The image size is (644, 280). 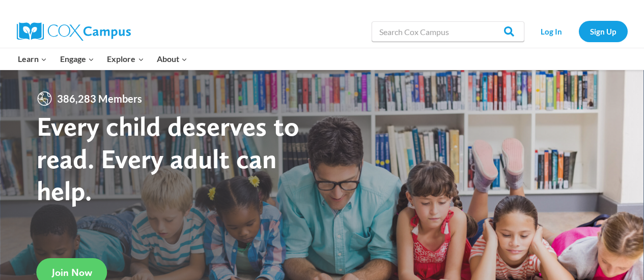 What do you see at coordinates (77, 59) in the screenshot?
I see `span: Engage` at bounding box center [77, 59].